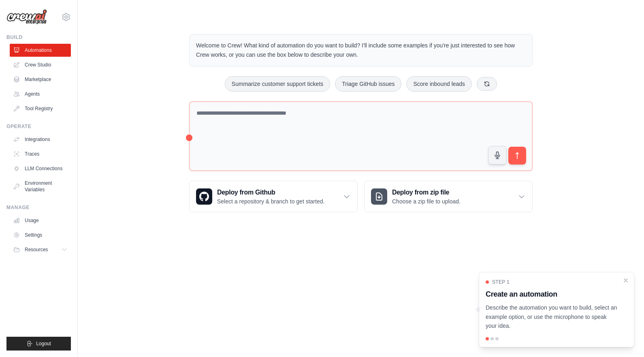 The width and height of the screenshot is (644, 357). What do you see at coordinates (501, 282) in the screenshot?
I see `span: Step 1` at bounding box center [501, 282].